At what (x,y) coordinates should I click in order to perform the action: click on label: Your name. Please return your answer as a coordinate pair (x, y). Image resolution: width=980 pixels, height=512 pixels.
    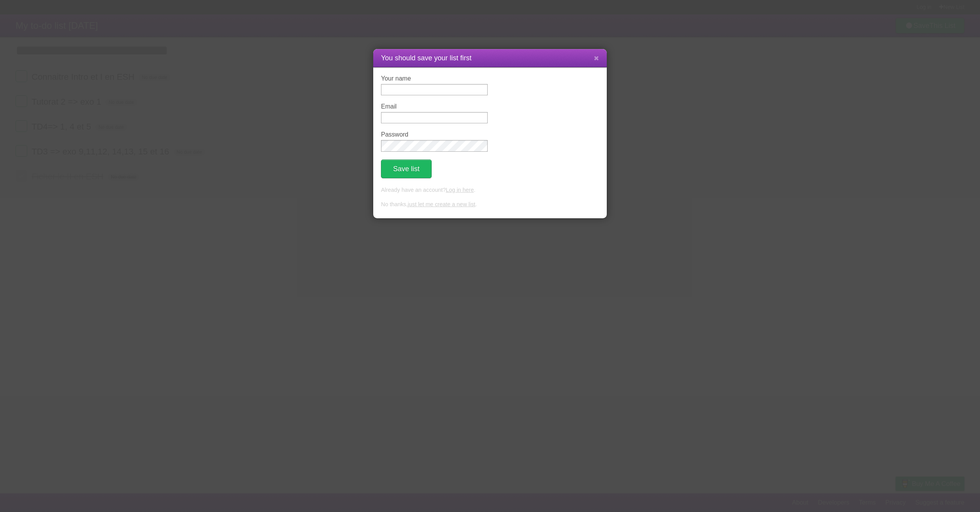
    Looking at the image, I should click on (434, 79).